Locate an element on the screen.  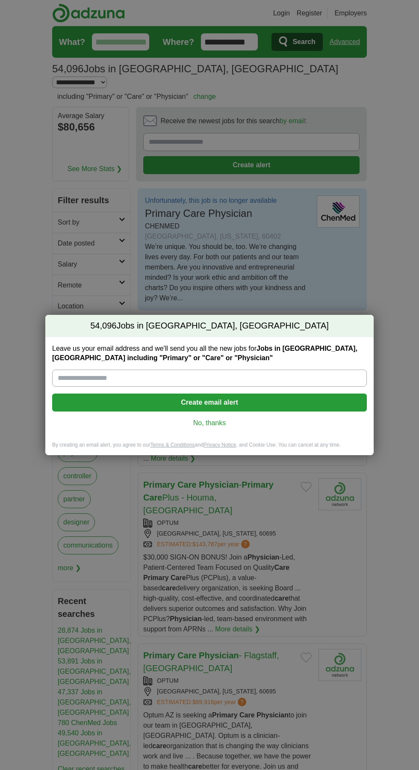
a: Terms & Conditions is located at coordinates (172, 445).